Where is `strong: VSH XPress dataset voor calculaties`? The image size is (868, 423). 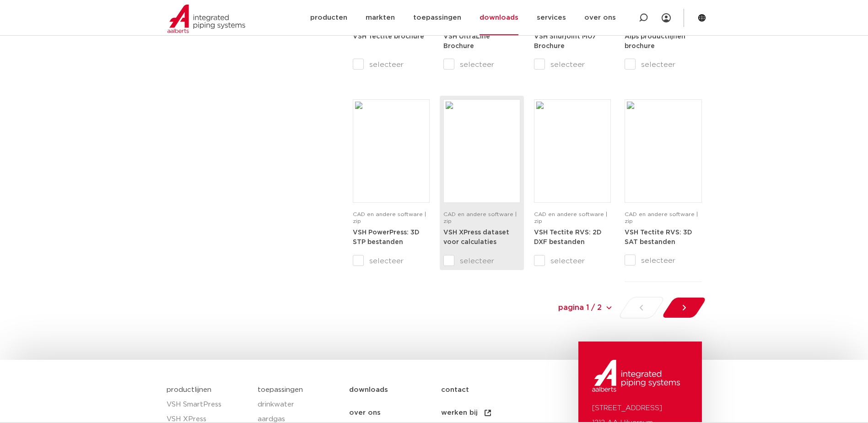 strong: VSH XPress dataset voor calculaties is located at coordinates (476, 238).